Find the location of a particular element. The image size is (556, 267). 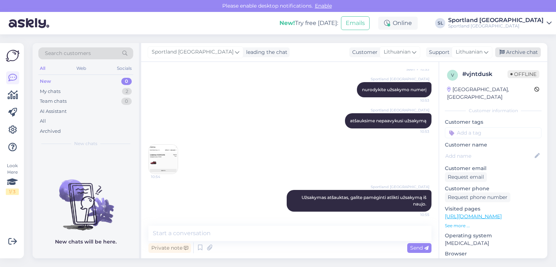

img: Attachment is located at coordinates (163, 159).